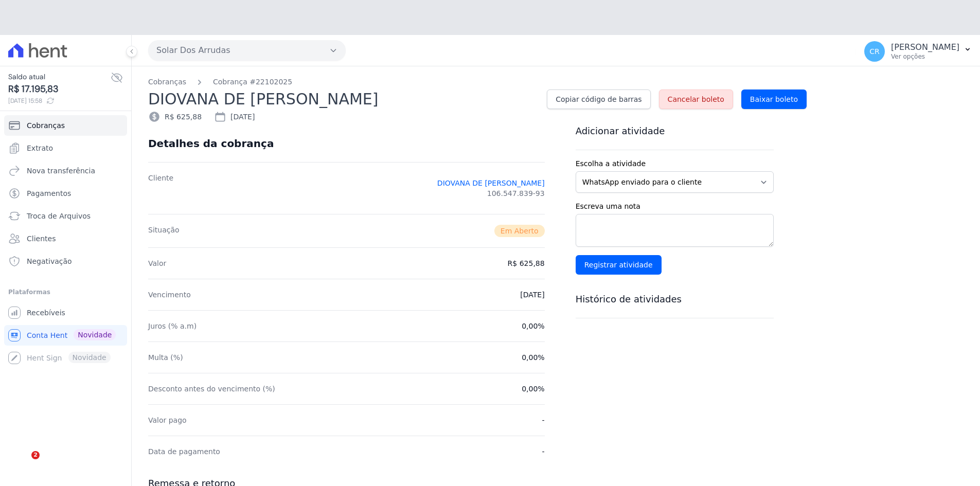 This screenshot has height=486, width=980. Describe the element at coordinates (50, 261) in the screenshot. I see `span: Negativação` at that location.